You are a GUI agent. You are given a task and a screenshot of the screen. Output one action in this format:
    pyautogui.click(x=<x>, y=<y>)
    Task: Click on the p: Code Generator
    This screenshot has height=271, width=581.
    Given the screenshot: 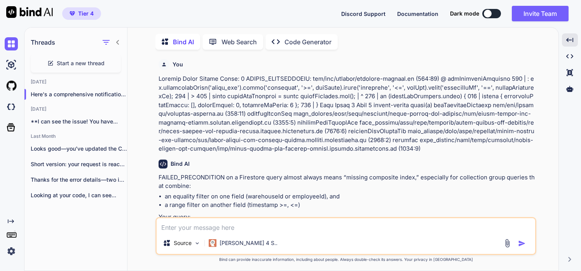 What is the action you would take?
    pyautogui.click(x=308, y=42)
    